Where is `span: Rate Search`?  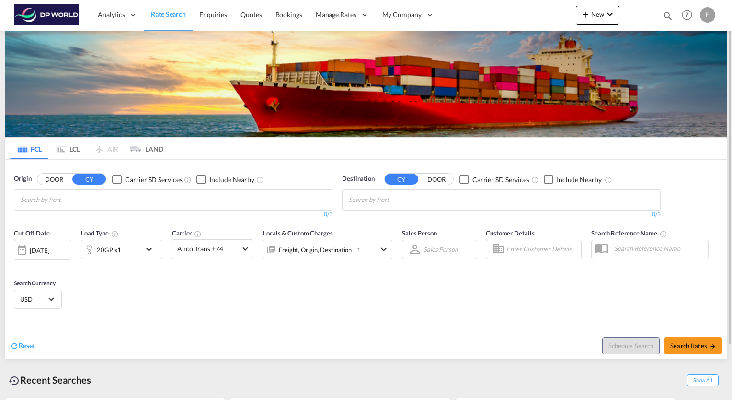 span: Rate Search is located at coordinates (168, 14).